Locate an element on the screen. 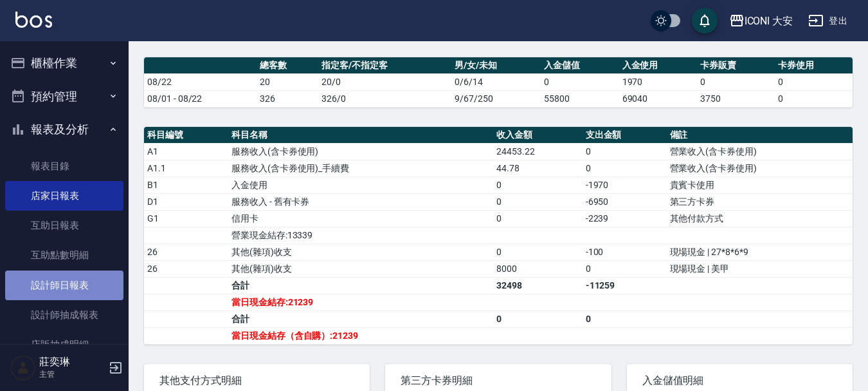 This screenshot has height=391, width=868. td: 服務收入(含卡券使用)_手續費 is located at coordinates (361, 168).